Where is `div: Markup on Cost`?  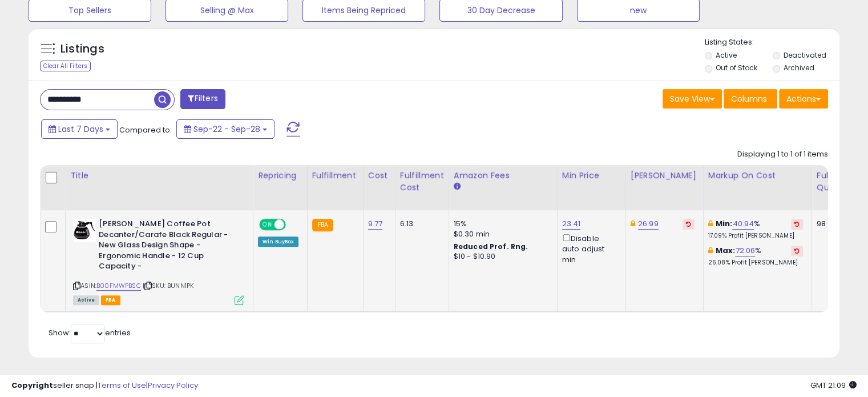
div: Markup on Cost is located at coordinates (757, 175).